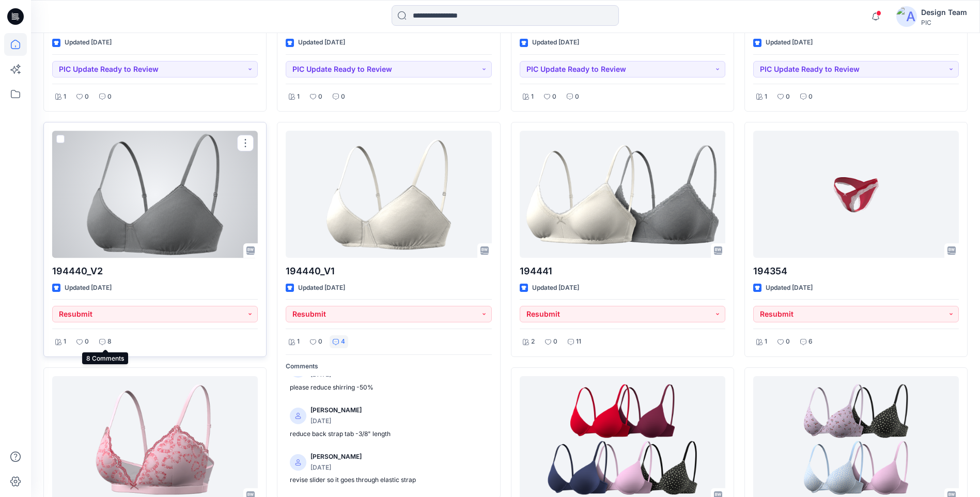 This screenshot has height=497, width=980. Describe the element at coordinates (906, 17) in the screenshot. I see `img: avatar` at that location.